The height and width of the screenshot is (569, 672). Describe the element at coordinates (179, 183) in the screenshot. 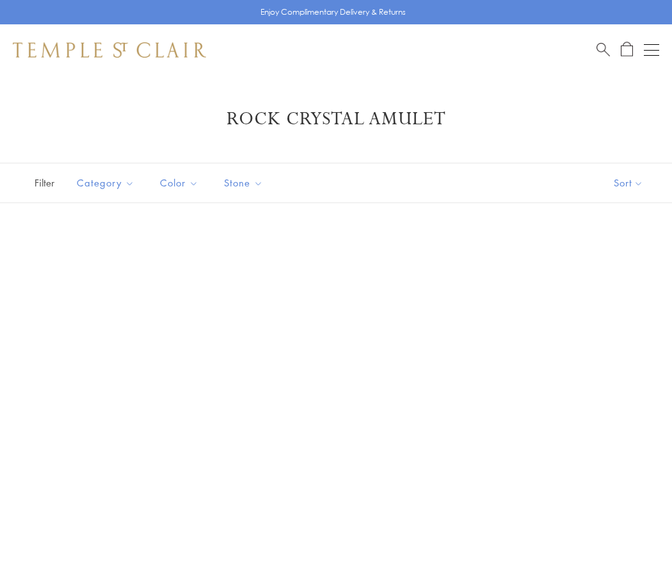

I see `button: Color` at that location.